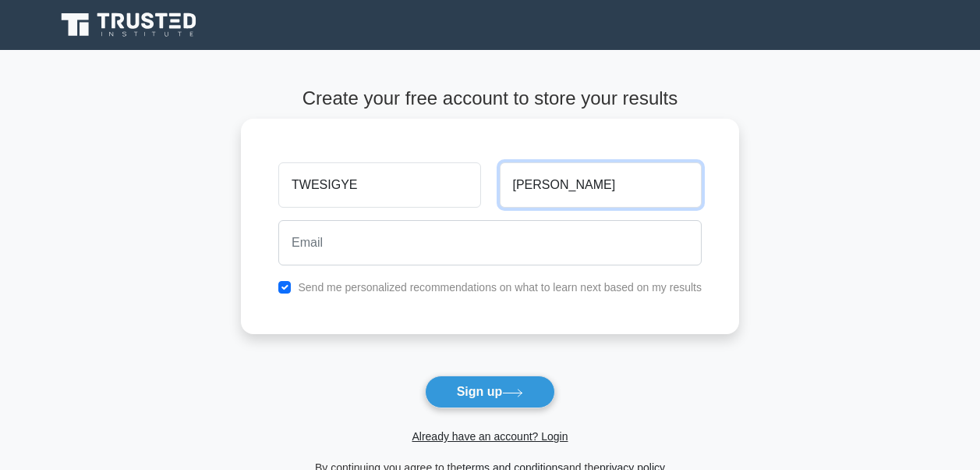 This screenshot has height=470, width=980. Describe the element at coordinates (379, 185) in the screenshot. I see `input: First name` at that location.